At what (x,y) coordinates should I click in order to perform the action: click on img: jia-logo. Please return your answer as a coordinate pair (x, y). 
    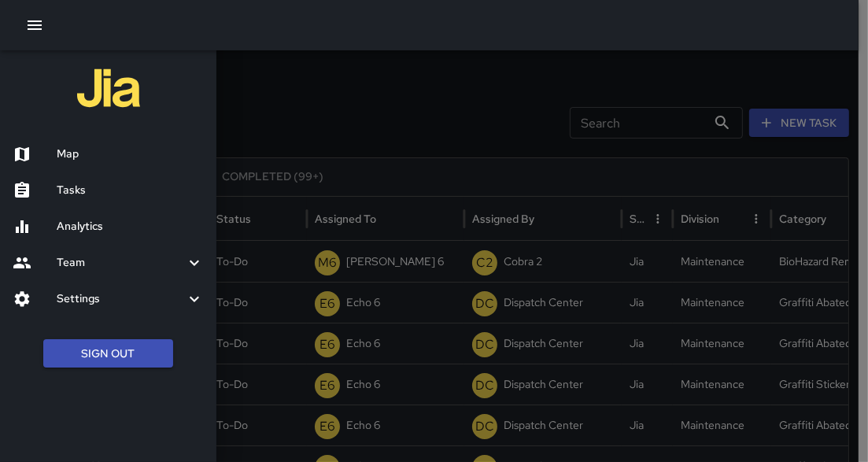
    Looking at the image, I should click on (109, 88).